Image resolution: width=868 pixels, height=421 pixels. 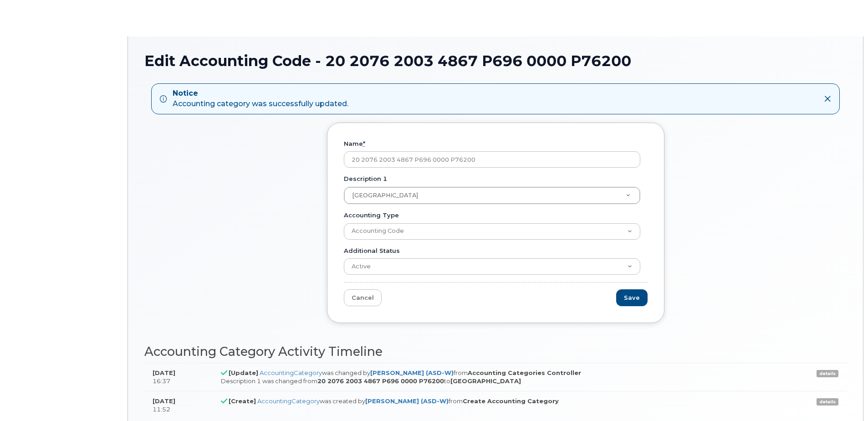 I want to click on td: was created by from, so click(x=501, y=405).